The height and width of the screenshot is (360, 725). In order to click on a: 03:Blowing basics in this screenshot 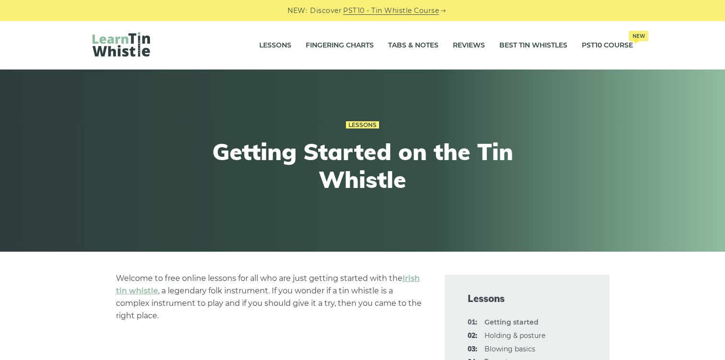, I will do `click(510, 349)`.